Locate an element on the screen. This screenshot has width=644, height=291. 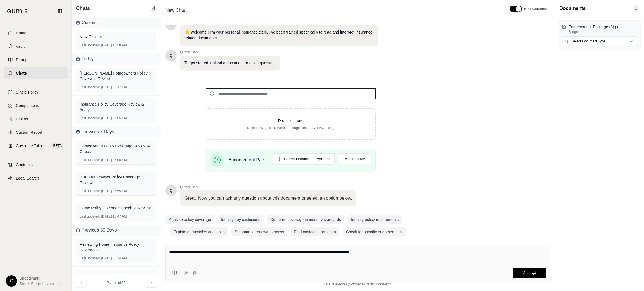
span: Ask is located at coordinates (526, 272).